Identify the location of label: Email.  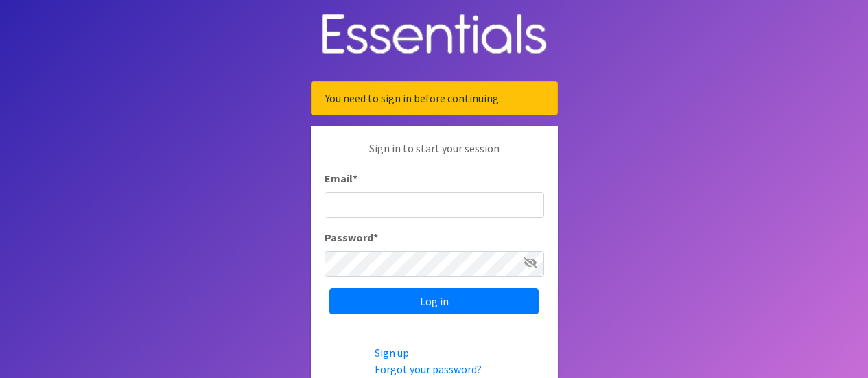
(341, 178).